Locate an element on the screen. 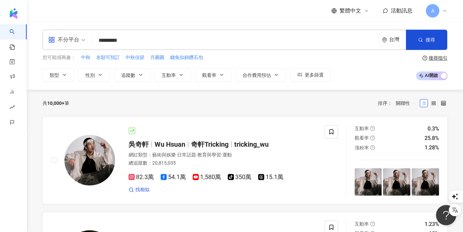 The image size is (463, 232). span: 82.3萬 is located at coordinates (141, 177).